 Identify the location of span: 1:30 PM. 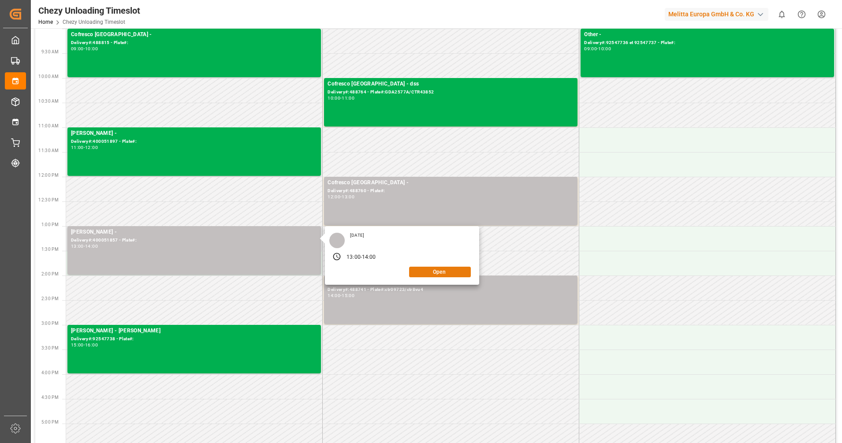
(50, 249).